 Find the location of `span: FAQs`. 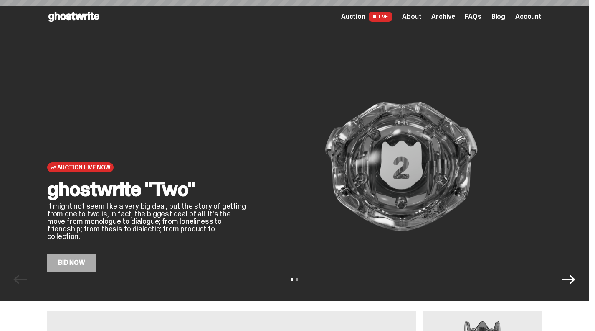

span: FAQs is located at coordinates (473, 17).